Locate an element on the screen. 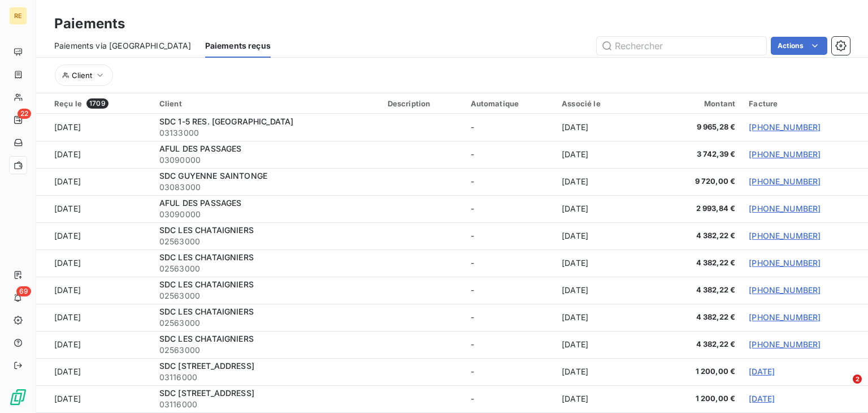 The width and height of the screenshot is (868, 413). div: Montant is located at coordinates (696, 103).